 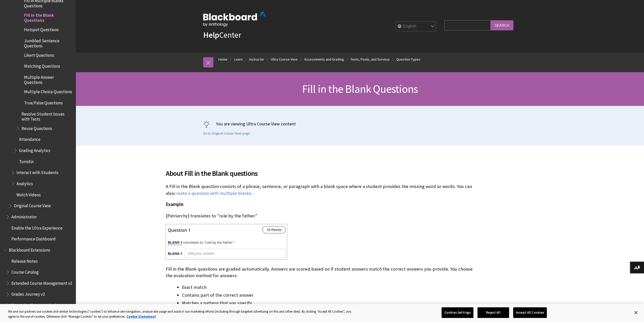 I want to click on span: Enable the Ultra Experience, so click(x=37, y=227).